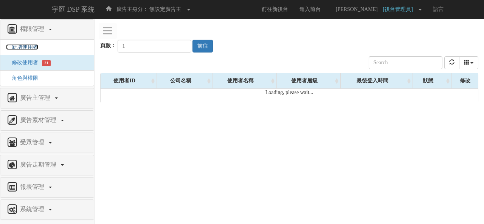 This screenshot has height=224, width=484. I want to click on span: 修改使用者, so click(22, 62).